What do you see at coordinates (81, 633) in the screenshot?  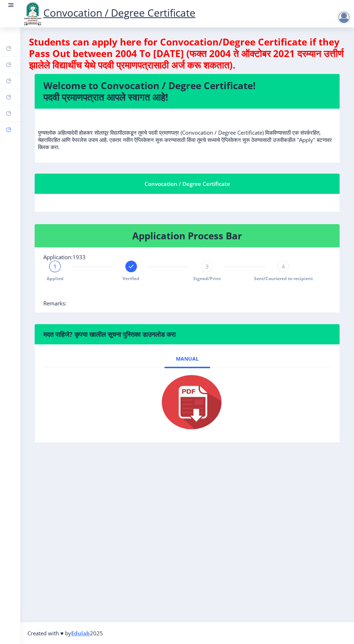 I see `a: Edulab` at bounding box center [81, 633].